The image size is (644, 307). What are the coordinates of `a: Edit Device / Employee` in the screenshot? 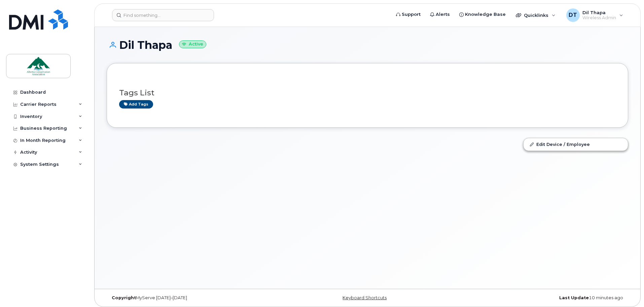 It's located at (576, 144).